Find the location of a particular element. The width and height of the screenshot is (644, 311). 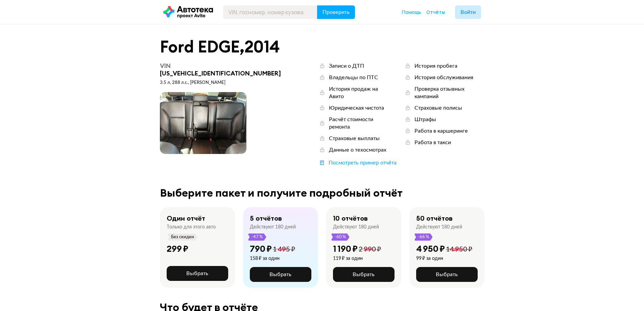

span: 14 950 ₽ is located at coordinates (459, 250).